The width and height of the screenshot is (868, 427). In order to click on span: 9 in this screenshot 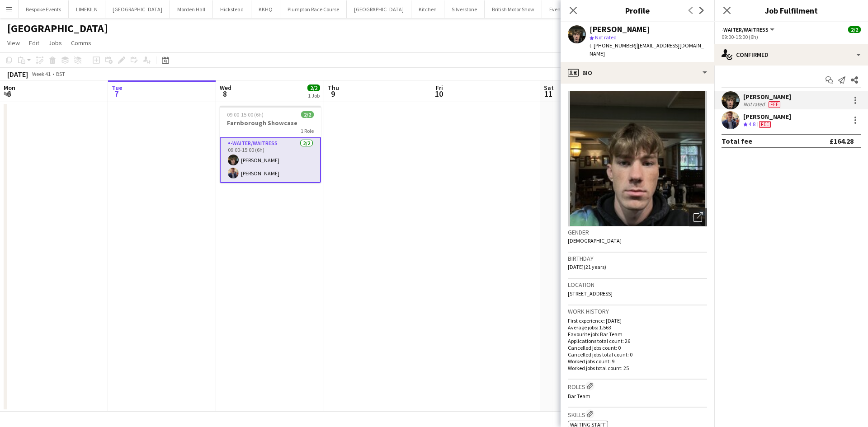, I will do `click(332, 93)`.